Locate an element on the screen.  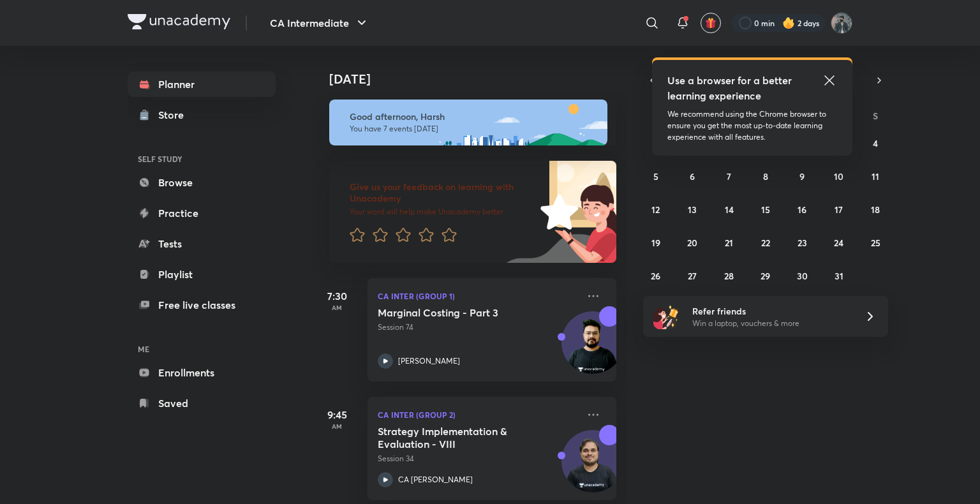
button: October 22, 2025 is located at coordinates (765, 242).